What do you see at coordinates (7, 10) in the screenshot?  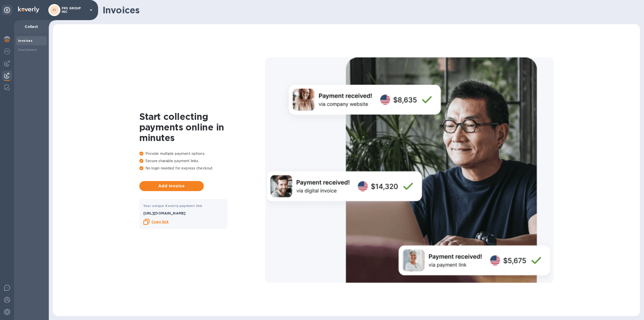 I see `div: Unpin categories` at bounding box center [7, 10].